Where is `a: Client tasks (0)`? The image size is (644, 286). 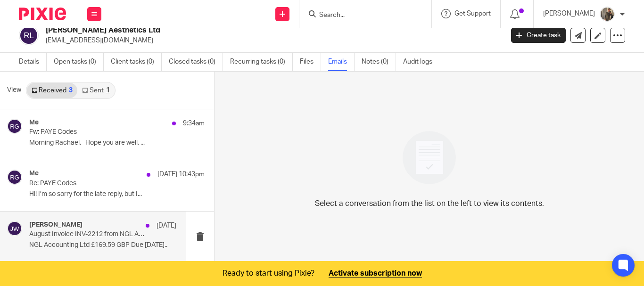
a: Client tasks (0) is located at coordinates (136, 62).